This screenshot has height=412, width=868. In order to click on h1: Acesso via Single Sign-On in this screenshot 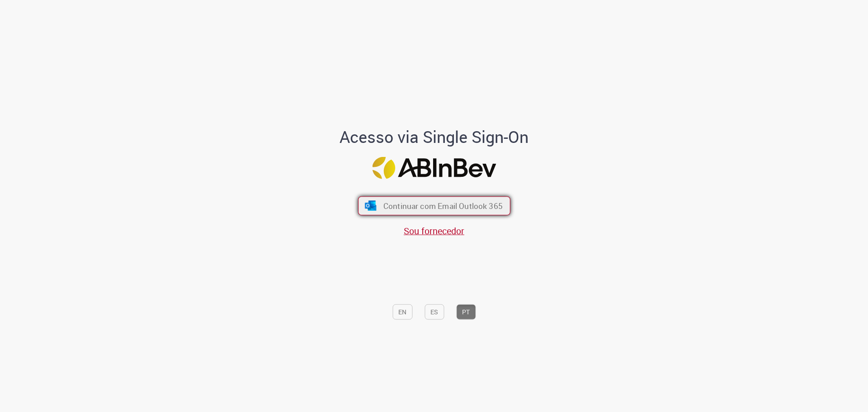, I will do `click(434, 137)`.